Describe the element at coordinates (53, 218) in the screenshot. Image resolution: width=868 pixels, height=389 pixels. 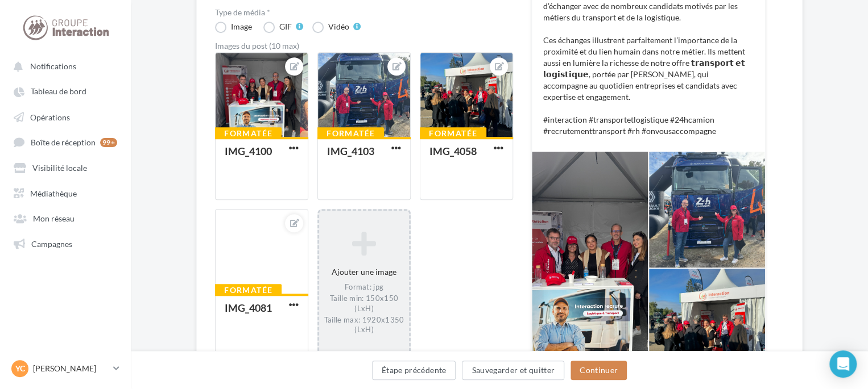
I see `span: Mon réseau` at that location.